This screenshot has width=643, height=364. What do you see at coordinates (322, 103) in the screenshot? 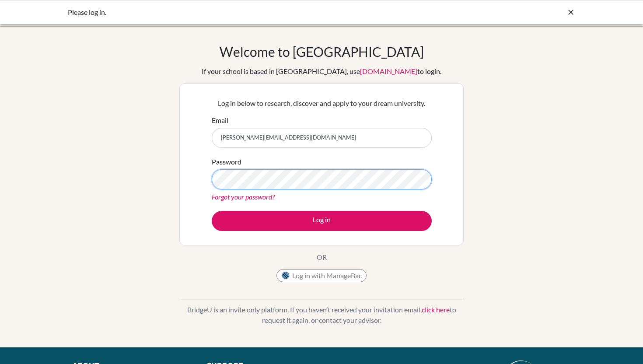
I see `p: Log in below to research, discover and apply to your dream university.` at bounding box center [322, 103].